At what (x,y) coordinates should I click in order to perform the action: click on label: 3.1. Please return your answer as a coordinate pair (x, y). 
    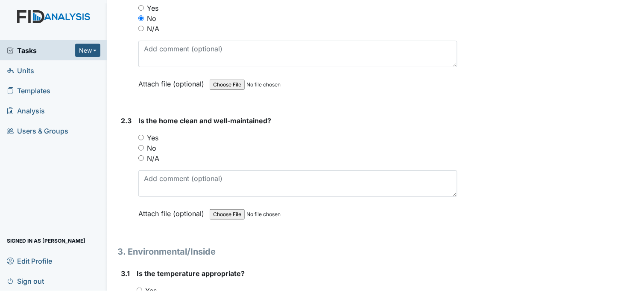
    Looking at the image, I should click on (125, 273).